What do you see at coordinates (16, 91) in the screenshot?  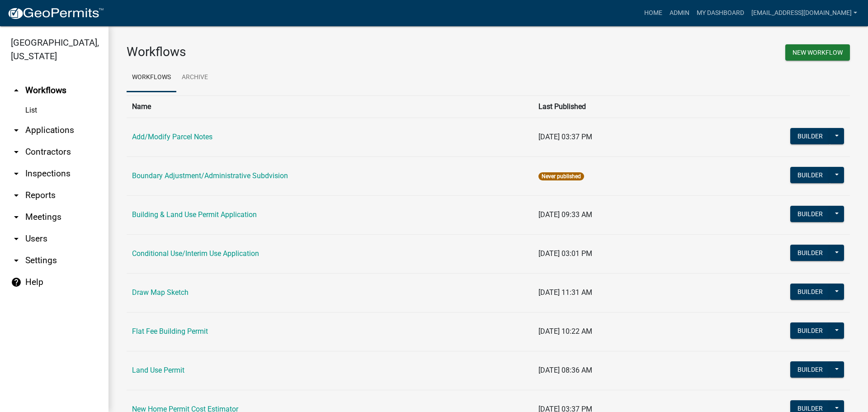 I see `i: arrow_drop_up` at bounding box center [16, 91].